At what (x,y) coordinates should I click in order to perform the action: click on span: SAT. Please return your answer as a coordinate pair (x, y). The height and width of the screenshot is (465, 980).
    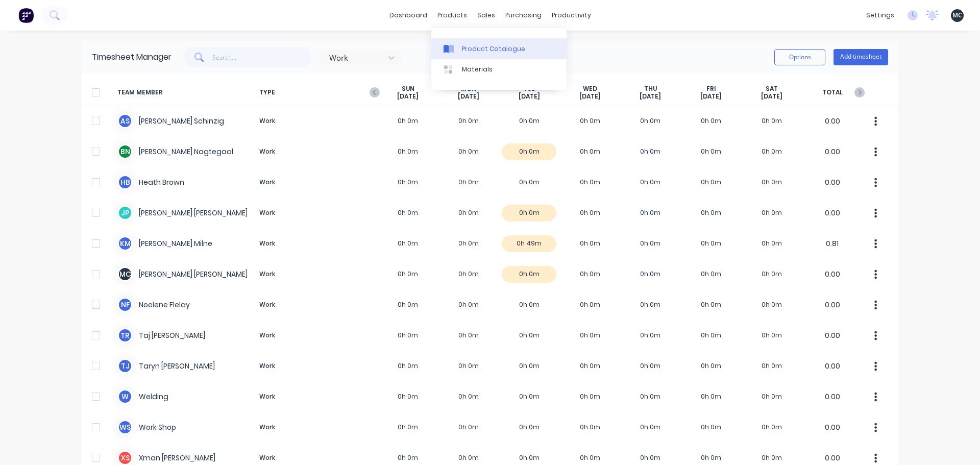
    Looking at the image, I should click on (772, 89).